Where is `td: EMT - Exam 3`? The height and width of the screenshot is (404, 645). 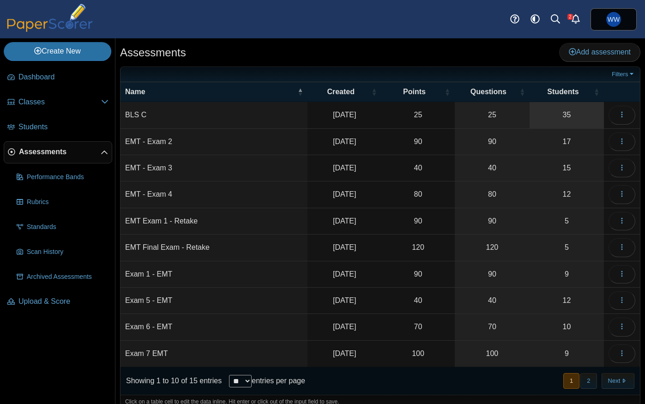
td: EMT - Exam 3 is located at coordinates (214, 168).